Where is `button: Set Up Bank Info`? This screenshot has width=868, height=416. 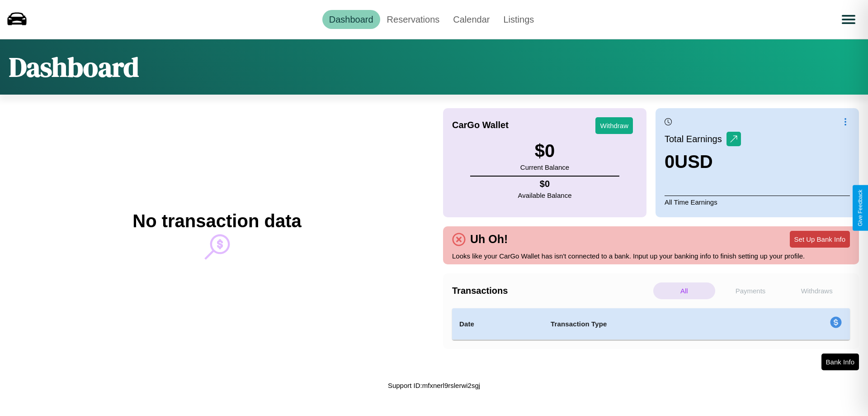
button: Set Up Bank Info is located at coordinates (820, 239).